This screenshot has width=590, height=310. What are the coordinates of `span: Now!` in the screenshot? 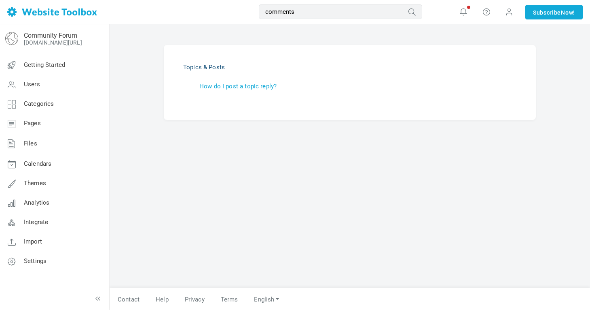 It's located at (568, 13).